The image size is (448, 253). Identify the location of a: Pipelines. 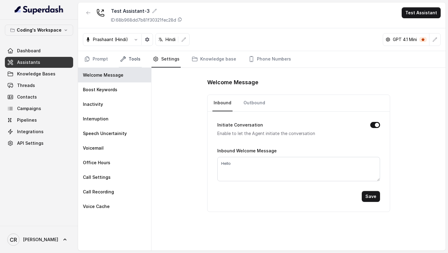
(39, 120).